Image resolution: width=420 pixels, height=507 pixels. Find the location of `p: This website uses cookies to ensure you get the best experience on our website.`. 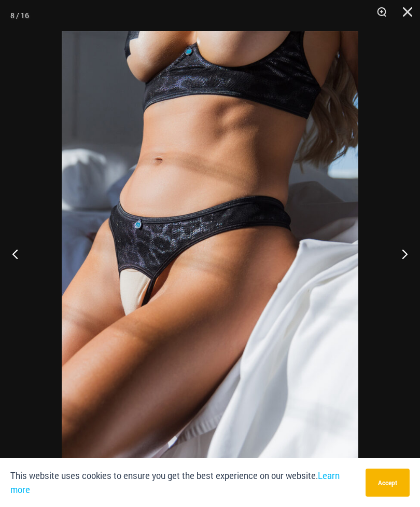

p: This website uses cookies to ensure you get the best experience on our website. is located at coordinates (184, 483).